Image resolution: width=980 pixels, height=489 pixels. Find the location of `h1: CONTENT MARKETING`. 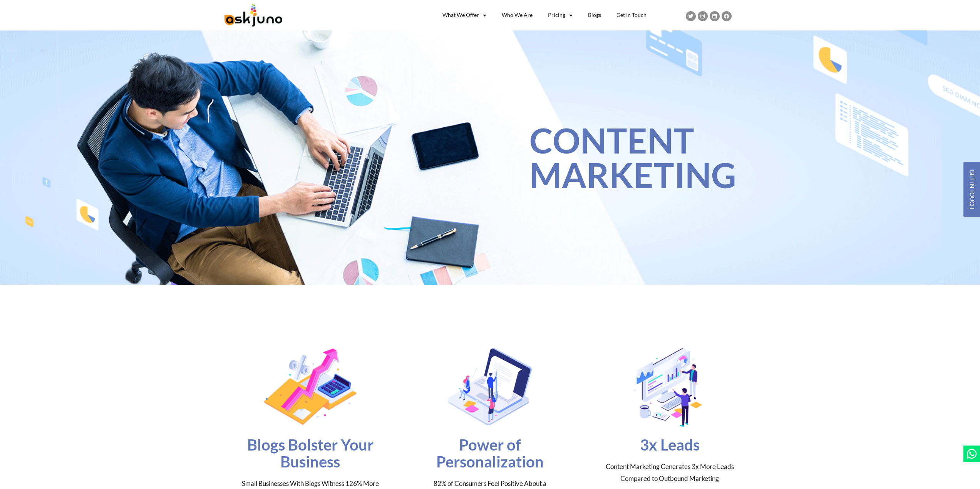

h1: CONTENT MARKETING is located at coordinates (643, 158).